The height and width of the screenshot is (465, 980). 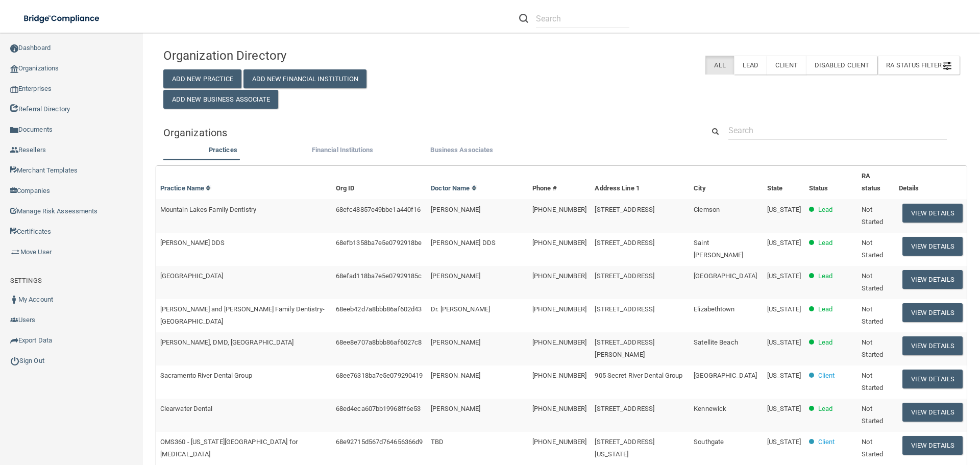 I want to click on img: organization-icon.f8decf85.png, so click(x=14, y=69).